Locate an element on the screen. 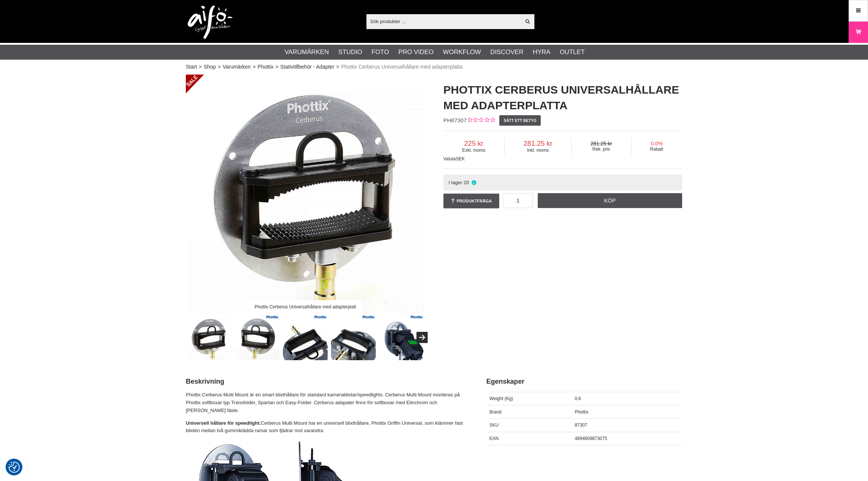 The image size is (868, 481). div: Kundbetyg: 0 is located at coordinates (481, 120).